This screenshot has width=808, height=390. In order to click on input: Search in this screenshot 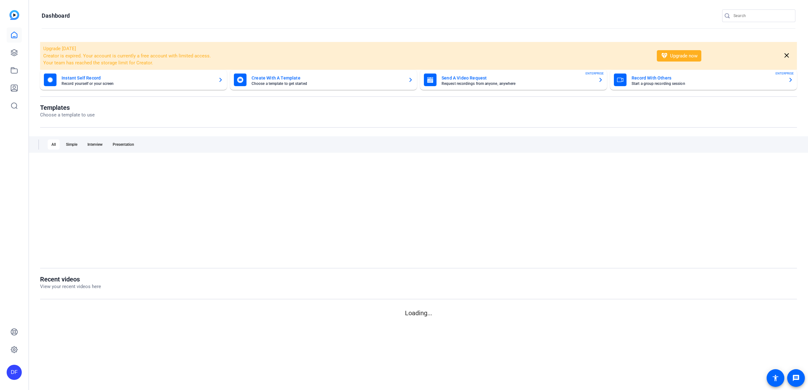, I will do `click(762, 16)`.